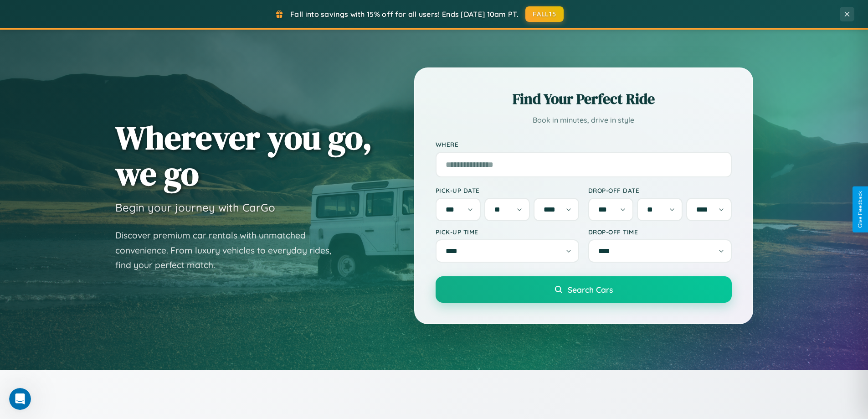  What do you see at coordinates (584, 120) in the screenshot?
I see `p: Book in minutes, drive in style` at bounding box center [584, 120].